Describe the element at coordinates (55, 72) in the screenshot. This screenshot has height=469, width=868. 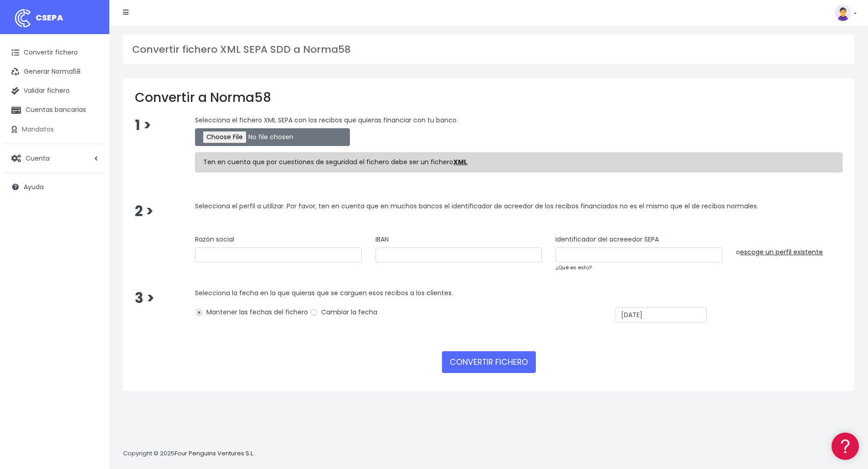
I see `a: Generar Norma58` at that location.